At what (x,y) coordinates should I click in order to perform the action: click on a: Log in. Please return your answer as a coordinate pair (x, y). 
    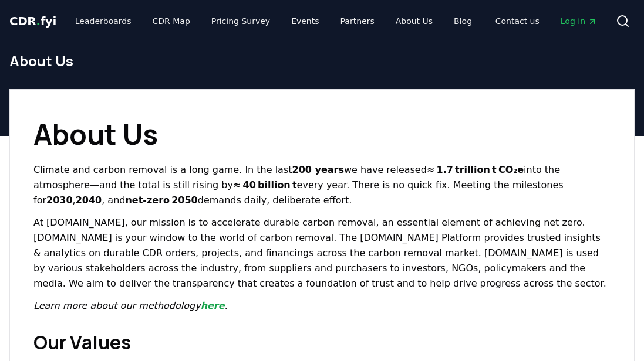
    Looking at the image, I should click on (578, 21).